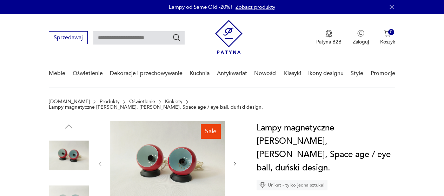 The image size is (444, 196). What do you see at coordinates (383, 73) in the screenshot?
I see `a: Promocje` at bounding box center [383, 73].